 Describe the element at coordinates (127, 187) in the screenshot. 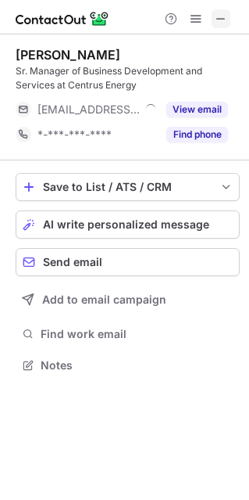

I see `button: save-profile-one-click` at that location.